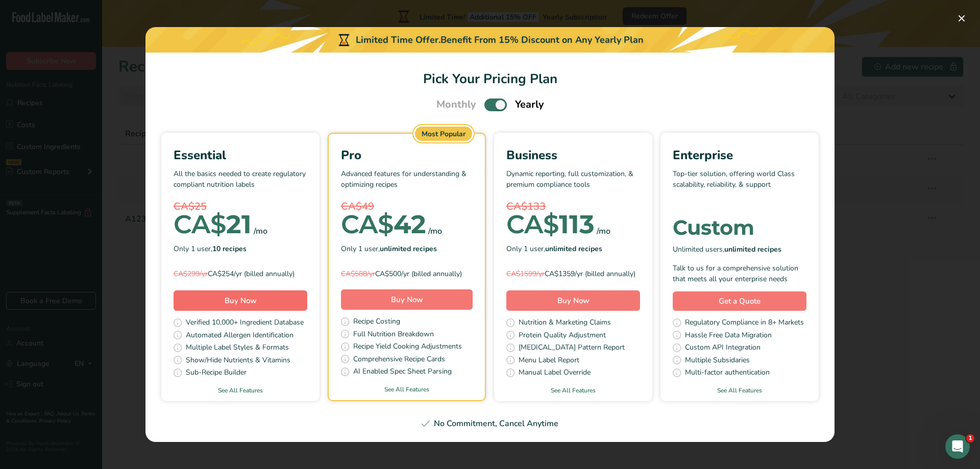 Image resolution: width=980 pixels, height=469 pixels. Describe the element at coordinates (739, 273) in the screenshot. I see `div: Talk to us for a comprehensive solution that meets all your enterprise needs` at that location.